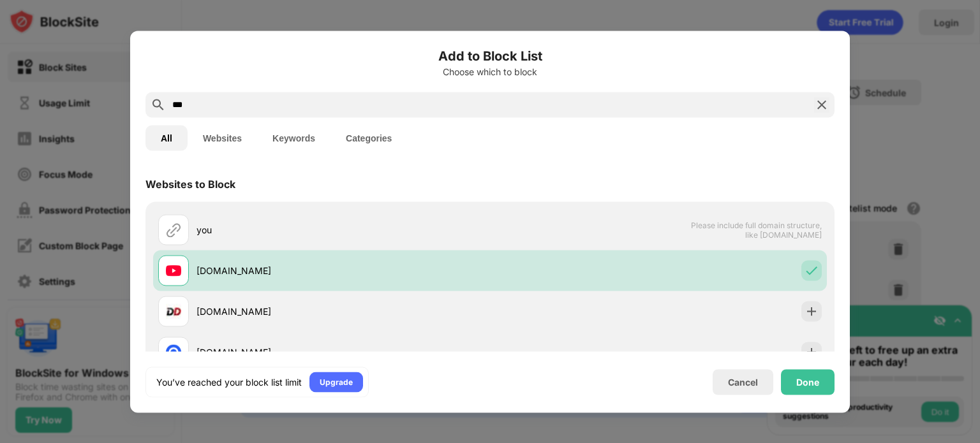  What do you see at coordinates (490, 71) in the screenshot?
I see `div: Choose which to block` at bounding box center [490, 71].